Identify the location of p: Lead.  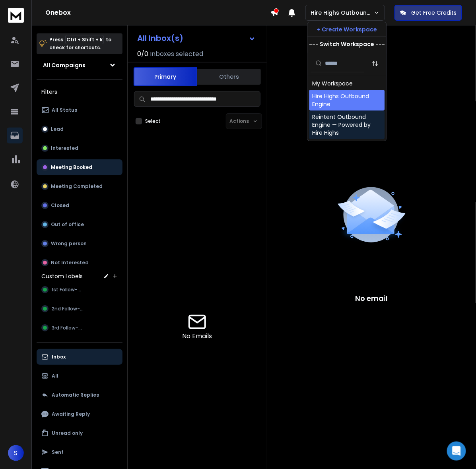
(57, 129).